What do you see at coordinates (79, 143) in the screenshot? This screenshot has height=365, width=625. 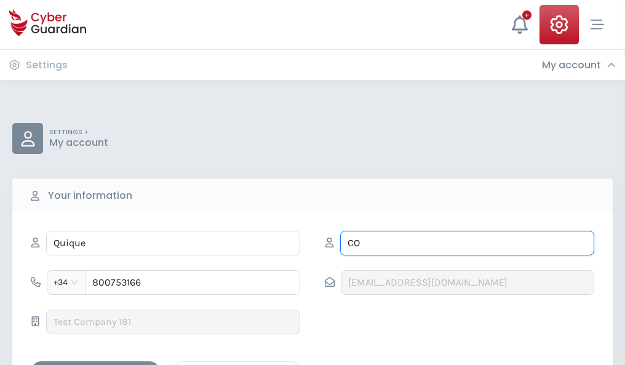 I see `p: My account` at bounding box center [79, 143].